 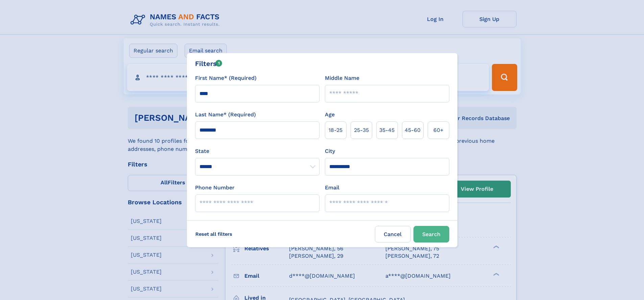 What do you see at coordinates (332, 188) in the screenshot?
I see `label: Email` at bounding box center [332, 188].